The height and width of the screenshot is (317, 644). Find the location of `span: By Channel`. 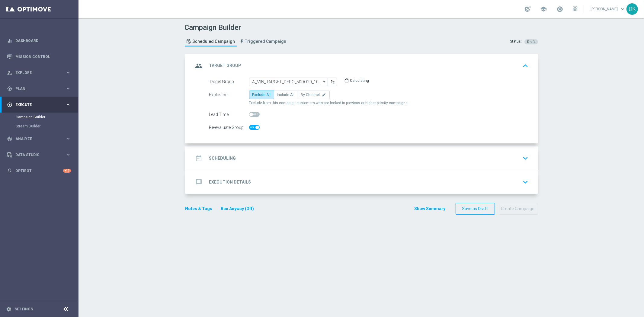

span: By Channel is located at coordinates (311, 95).